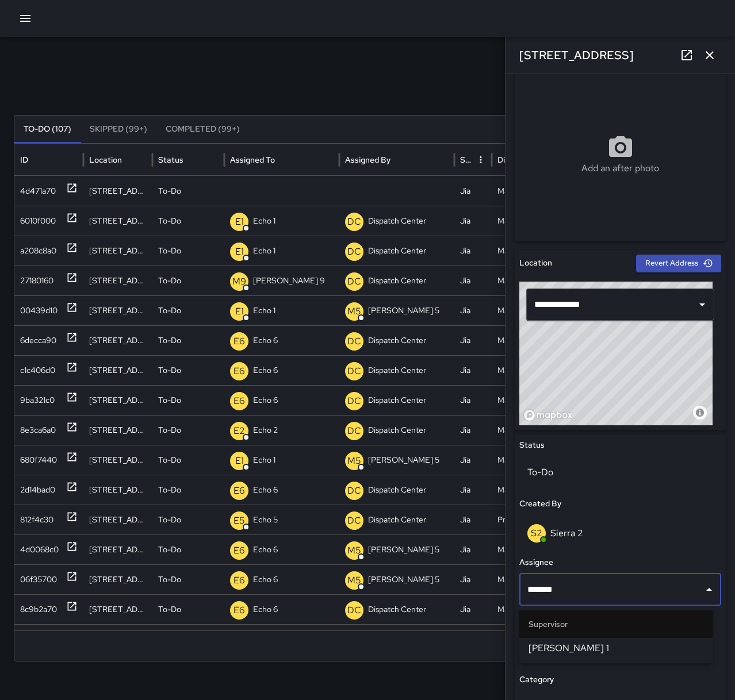 The image size is (735, 700). What do you see at coordinates (105, 160) in the screenshot?
I see `div: Location` at bounding box center [105, 160].